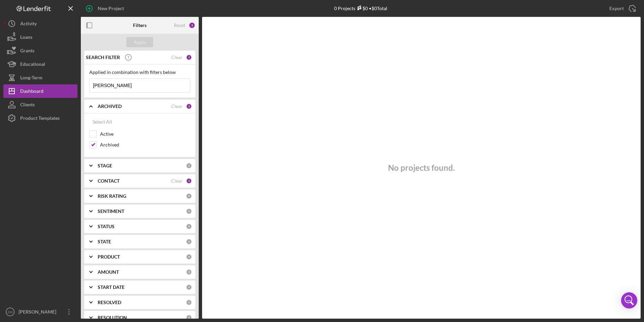 This screenshot has width=644, height=322. What do you see at coordinates (40, 37) in the screenshot?
I see `button: Loans` at bounding box center [40, 37].